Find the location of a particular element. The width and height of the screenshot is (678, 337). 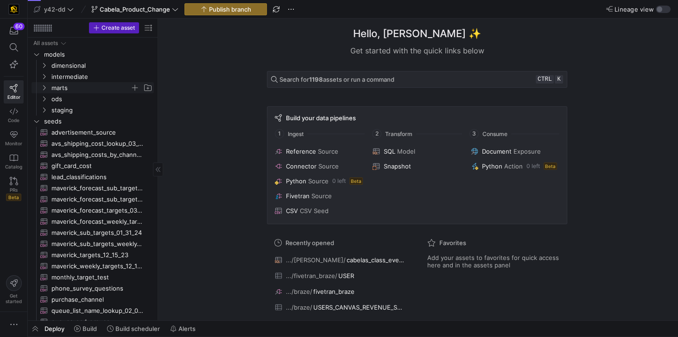

button: CSVCSV Seed is located at coordinates (319, 210).